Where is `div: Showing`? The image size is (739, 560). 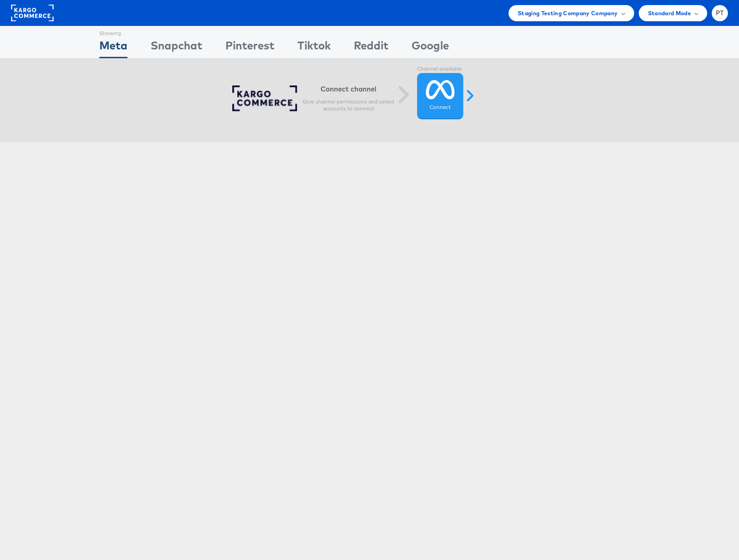
div: Showing is located at coordinates (113, 32).